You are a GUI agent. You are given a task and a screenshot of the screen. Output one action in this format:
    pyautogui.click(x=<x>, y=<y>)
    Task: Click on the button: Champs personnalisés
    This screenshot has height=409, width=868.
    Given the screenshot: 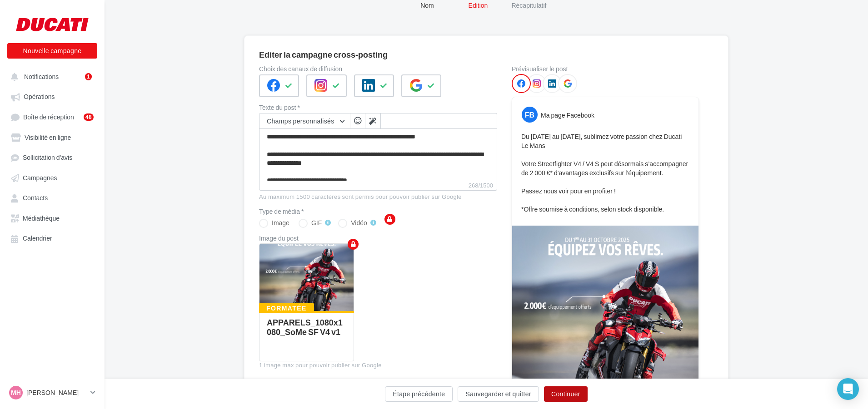 What is the action you would take?
    pyautogui.click(x=304, y=121)
    